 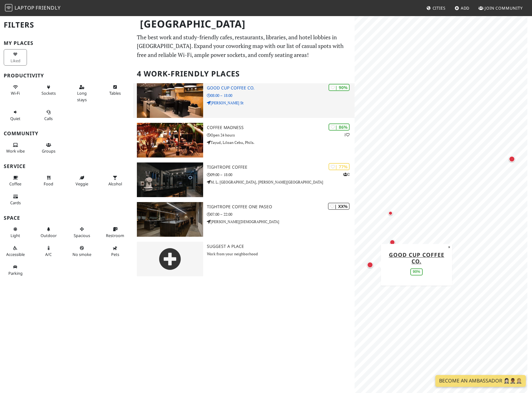 I want to click on span: Alcohol, so click(x=115, y=184).